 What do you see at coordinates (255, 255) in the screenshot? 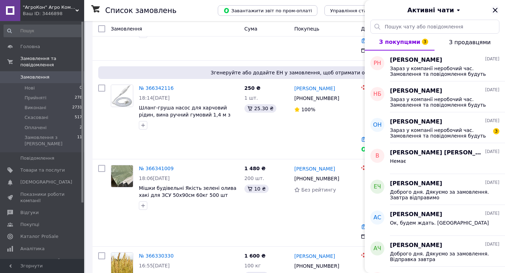
I see `span: 1 600 ₴` at bounding box center [255, 255].